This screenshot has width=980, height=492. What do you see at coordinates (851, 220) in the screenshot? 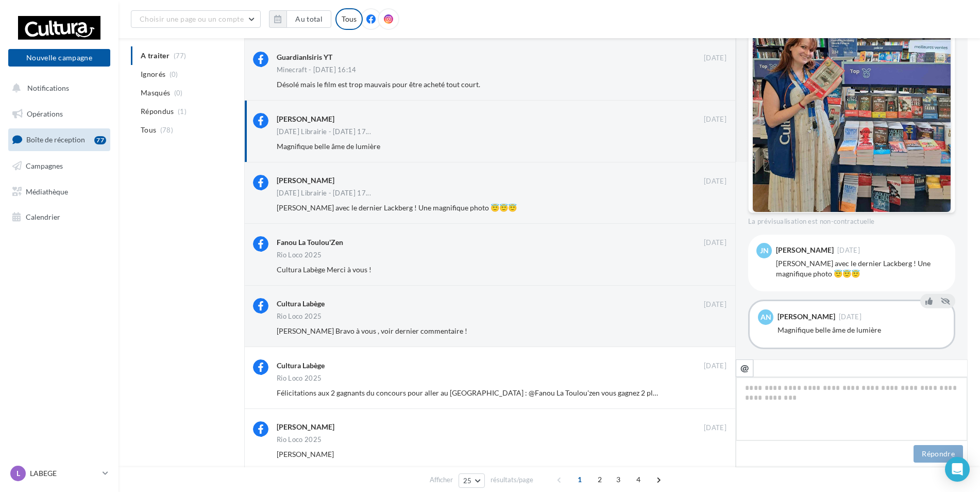
I see `div: La prévisualisation est non-contractuelle` at bounding box center [851, 220].